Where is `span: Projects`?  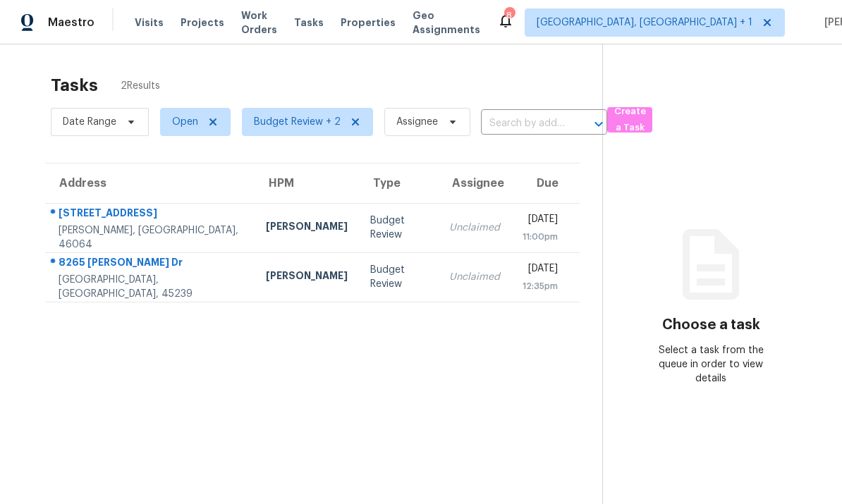
span: Projects is located at coordinates (202, 23).